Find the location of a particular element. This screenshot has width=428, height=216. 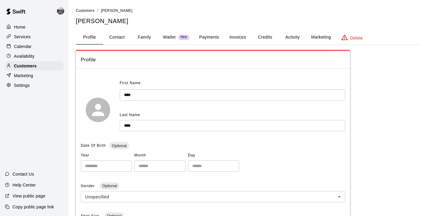

p: Contact Us is located at coordinates (23, 174).